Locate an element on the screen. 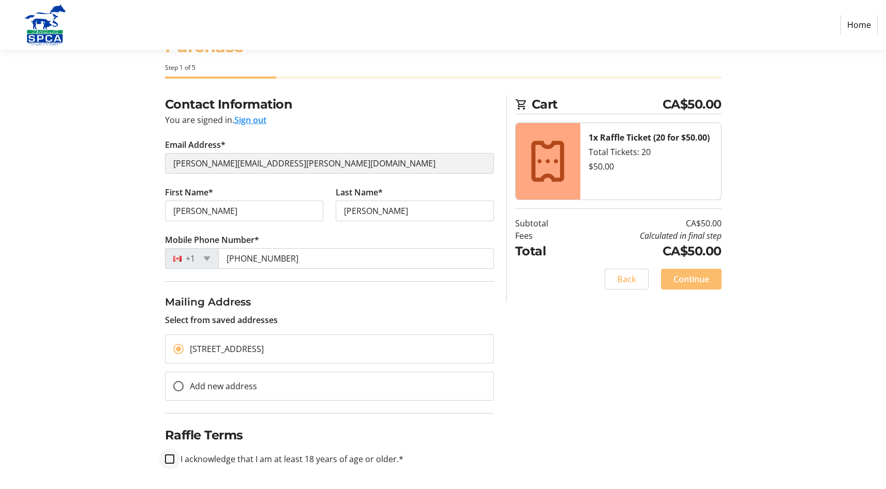  h3: Mailing Address is located at coordinates (329, 302).